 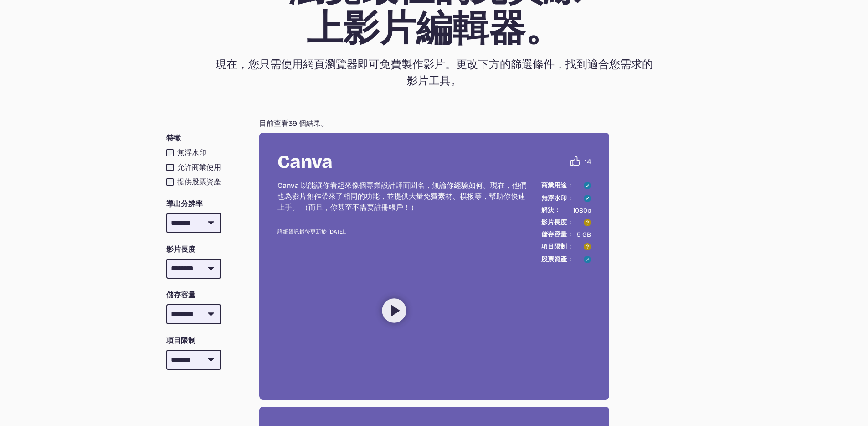 I want to click on font: 39 個, so click(x=297, y=123).